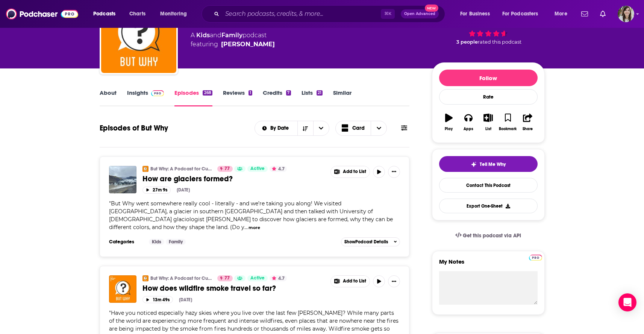 Image resolution: width=644 pixels, height=334 pixels. What do you see at coordinates (468, 122) in the screenshot?
I see `button: Apps` at bounding box center [468, 122].